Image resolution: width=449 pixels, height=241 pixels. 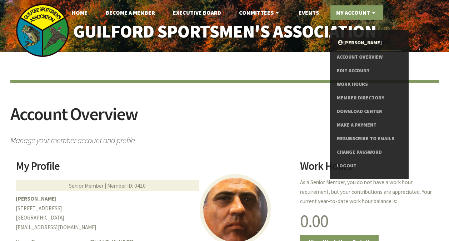 I want to click on a: Download Center, so click(x=369, y=111).